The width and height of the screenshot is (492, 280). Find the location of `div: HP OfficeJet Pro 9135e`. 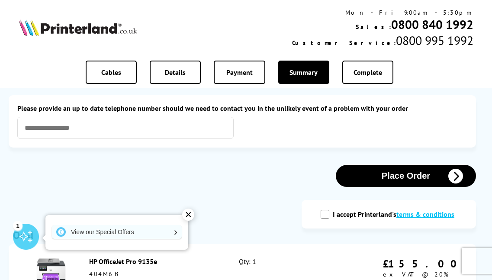

div: HP OfficeJet Pro 9135e is located at coordinates (155, 262).